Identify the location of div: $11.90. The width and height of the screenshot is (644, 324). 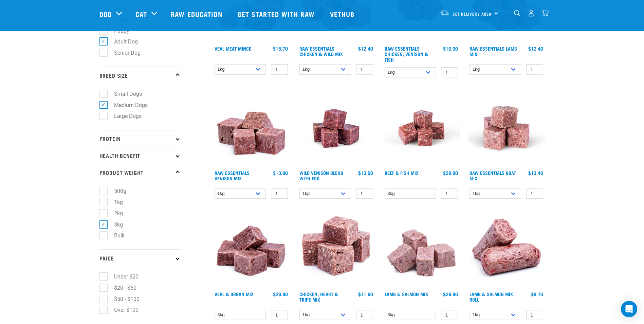
(366, 294).